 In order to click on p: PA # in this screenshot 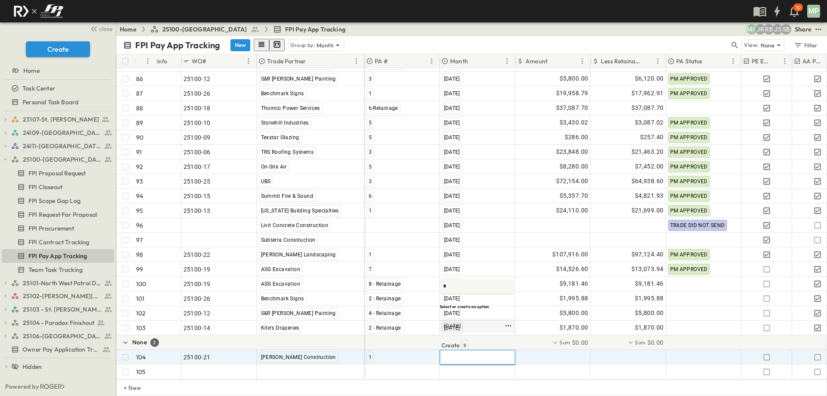, I will do `click(381, 61)`.